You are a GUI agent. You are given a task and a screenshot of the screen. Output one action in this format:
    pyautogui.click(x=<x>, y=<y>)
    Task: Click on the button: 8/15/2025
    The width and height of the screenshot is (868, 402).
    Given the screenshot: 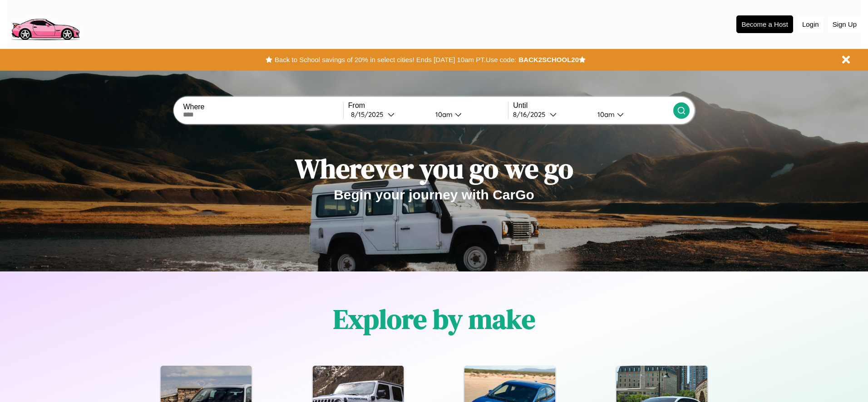 What is the action you would take?
    pyautogui.click(x=388, y=114)
    